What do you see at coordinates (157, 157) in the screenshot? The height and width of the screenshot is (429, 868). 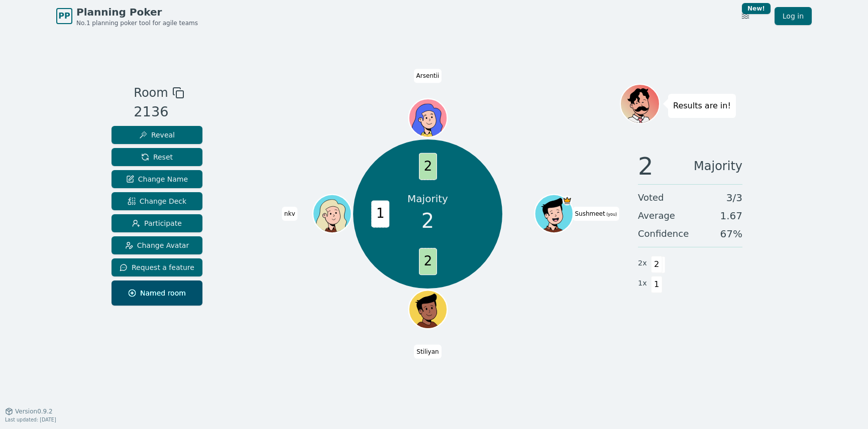 I see `span: Reset` at bounding box center [157, 157].